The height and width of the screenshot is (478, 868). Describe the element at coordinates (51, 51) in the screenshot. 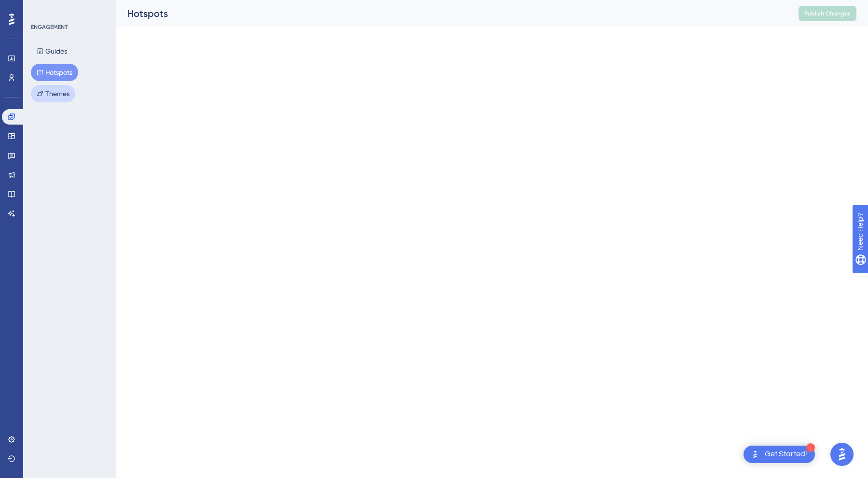

I see `button: Guides` at that location.